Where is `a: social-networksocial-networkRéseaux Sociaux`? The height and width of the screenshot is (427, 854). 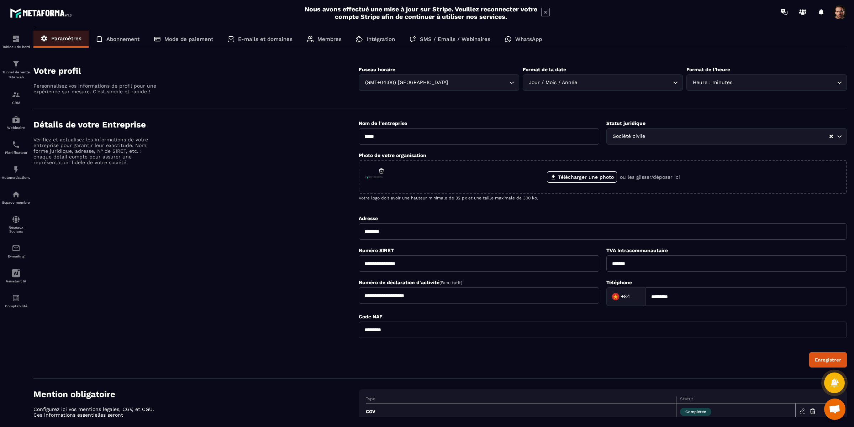 a: social-networksocial-networkRéseaux Sociaux is located at coordinates (16, 224).